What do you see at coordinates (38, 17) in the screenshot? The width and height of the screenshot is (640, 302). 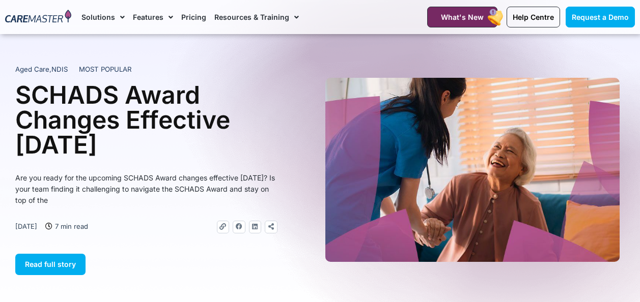 I see `img: CareMaster Logo` at bounding box center [38, 17].